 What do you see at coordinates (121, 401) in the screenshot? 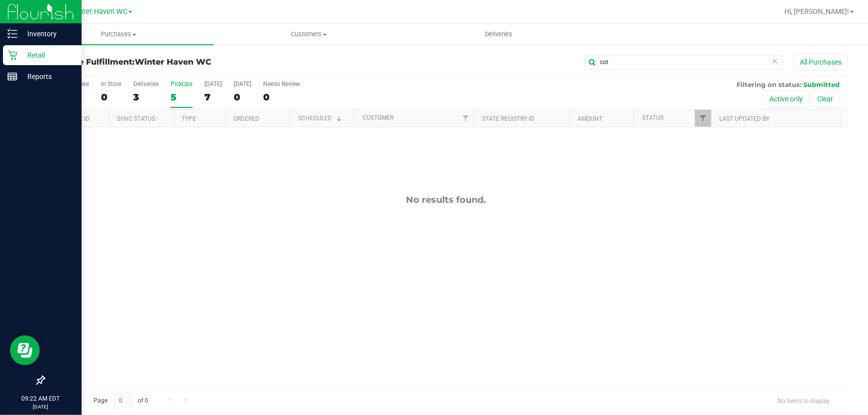
I see `span: Page of 0` at bounding box center [121, 401].